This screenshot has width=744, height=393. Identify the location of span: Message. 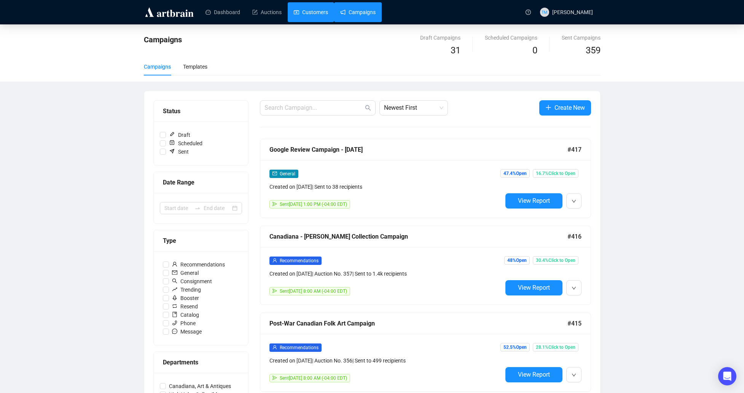
(187, 331).